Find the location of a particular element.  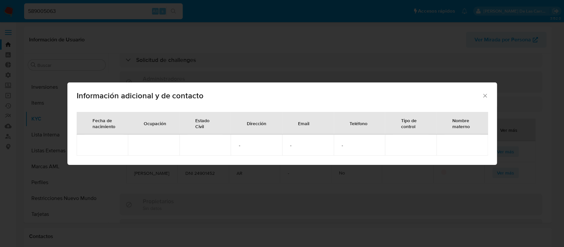

div: Ocupación is located at coordinates (155, 123).